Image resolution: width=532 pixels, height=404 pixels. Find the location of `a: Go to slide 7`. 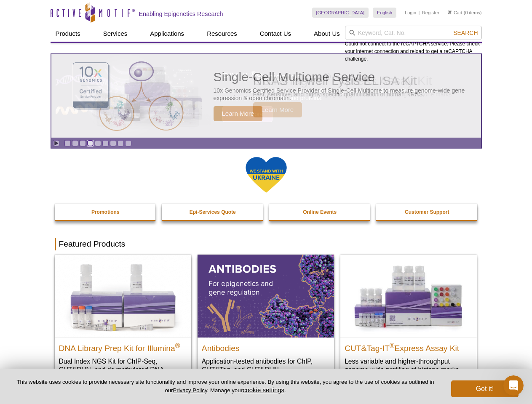

a: Go to slide 7 is located at coordinates (113, 143).